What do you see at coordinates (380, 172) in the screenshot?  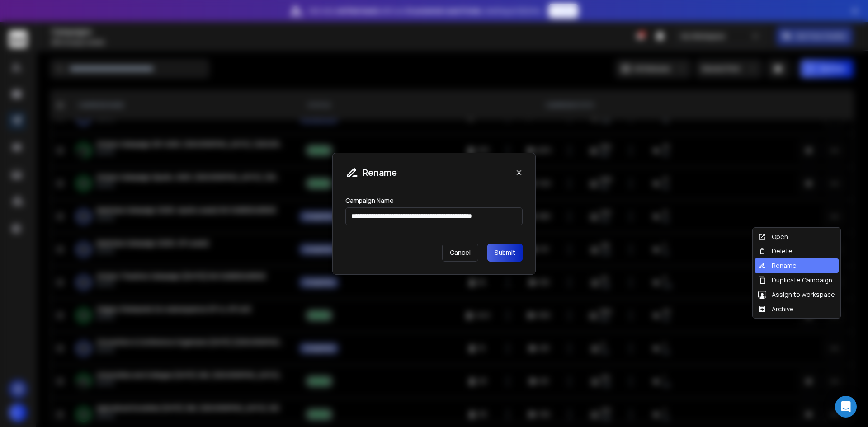 I see `h1: Rename` at bounding box center [380, 172].